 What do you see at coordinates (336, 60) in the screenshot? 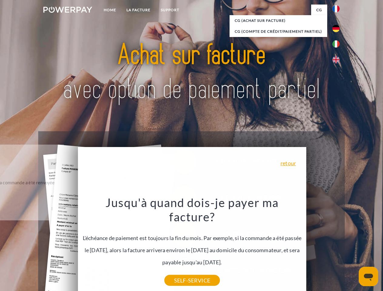
I see `img: en` at bounding box center [336, 60].